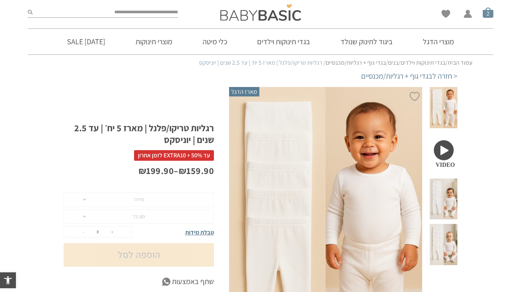 The height and width of the screenshot is (292, 521). What do you see at coordinates (356, 63) in the screenshot?
I see `a: בגדי גוף + רגליות/מכנסיים` at bounding box center [356, 63].